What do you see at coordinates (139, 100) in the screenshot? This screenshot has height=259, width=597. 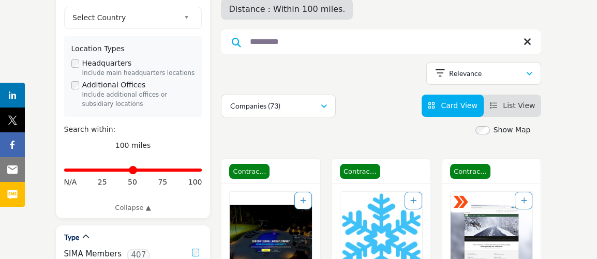 I see `div: Include additional offices or subsidiary locations` at bounding box center [139, 100].